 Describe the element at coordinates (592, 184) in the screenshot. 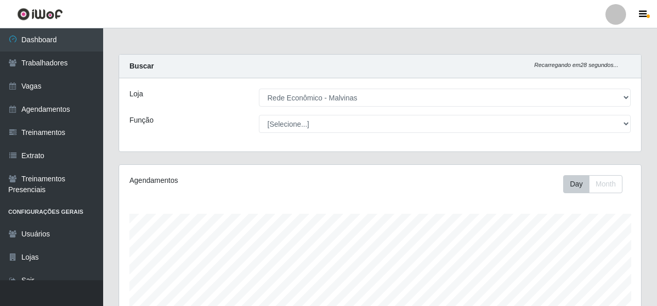

I see `div: First group` at that location.